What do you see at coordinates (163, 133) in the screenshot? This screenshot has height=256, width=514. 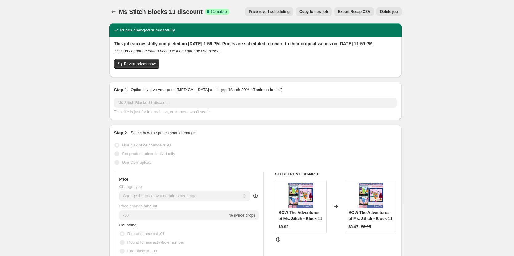 I see `p: Select how the prices should change` at bounding box center [163, 133].